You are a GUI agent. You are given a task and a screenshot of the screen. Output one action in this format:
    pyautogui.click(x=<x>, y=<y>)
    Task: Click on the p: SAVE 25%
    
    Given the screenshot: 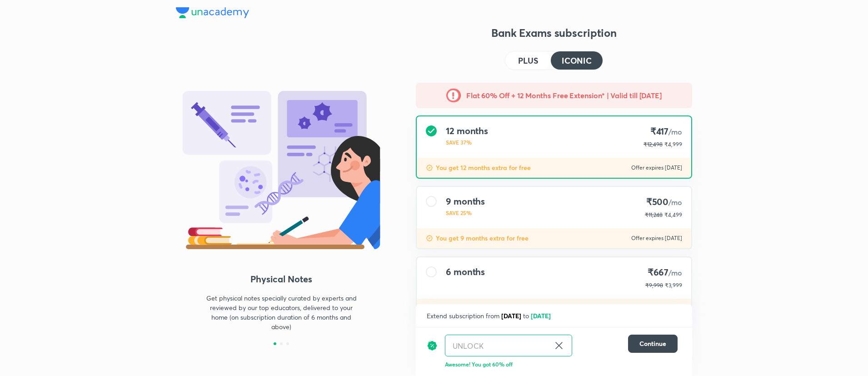 What is the action you would take?
    pyautogui.click(x=465, y=213)
    